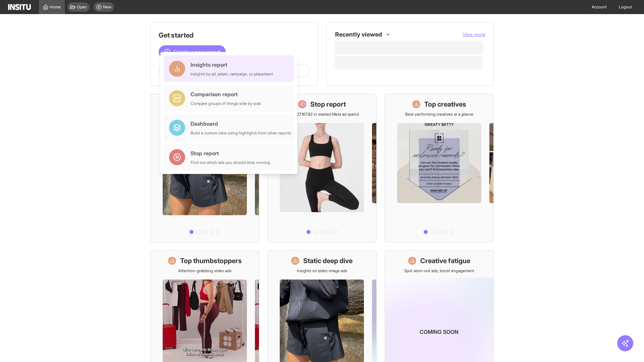 The height and width of the screenshot is (362, 644). I want to click on div: Find out which ads you should stop running, so click(230, 163).